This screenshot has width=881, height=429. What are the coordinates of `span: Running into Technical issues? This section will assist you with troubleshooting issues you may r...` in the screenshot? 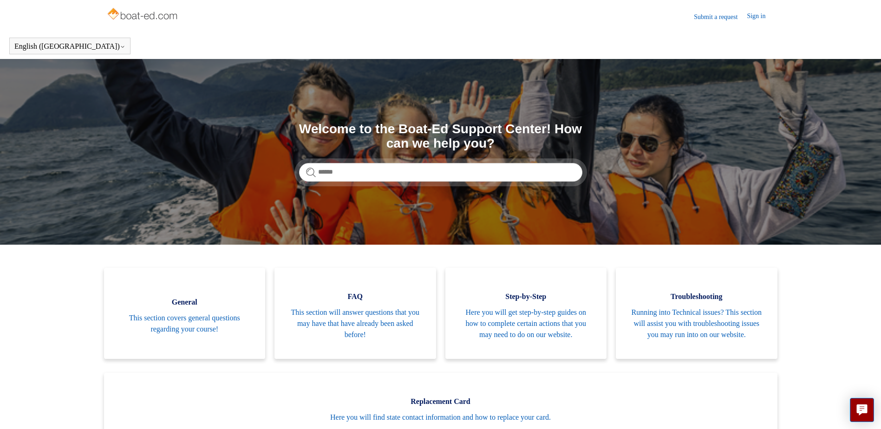 It's located at (697, 324).